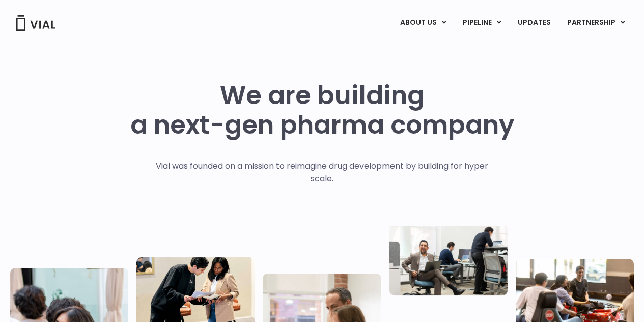 This screenshot has height=322, width=644. I want to click on a: ABOUT USMenu Toggle, so click(423, 23).